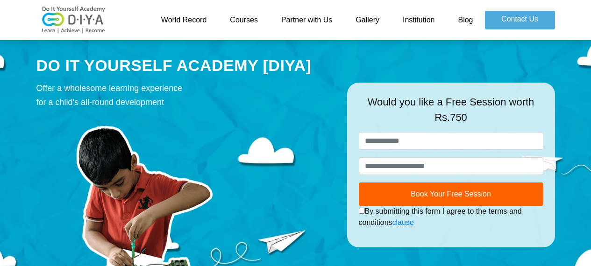 This screenshot has height=266, width=591. I want to click on a: World Record, so click(184, 20).